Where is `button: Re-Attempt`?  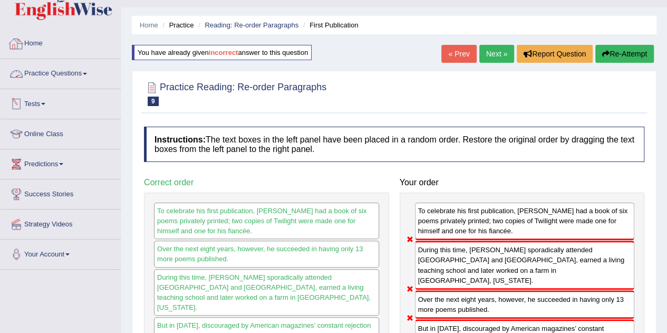 button: Re-Attempt is located at coordinates (625, 54).